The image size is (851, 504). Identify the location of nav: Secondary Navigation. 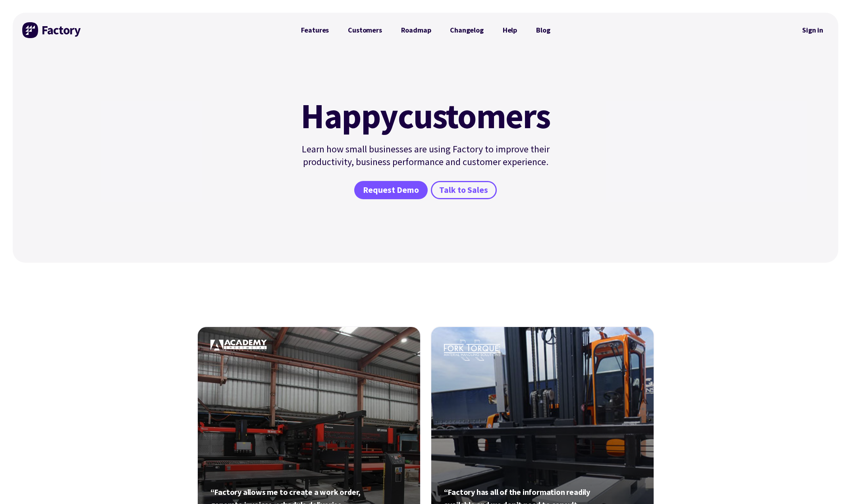
(813, 30).